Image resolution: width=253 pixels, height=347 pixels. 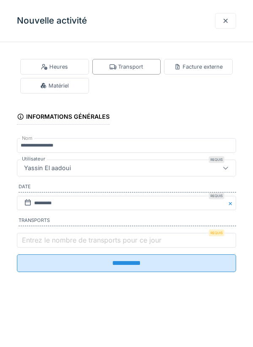 What do you see at coordinates (127, 222) in the screenshot?
I see `label: Transports` at bounding box center [127, 222].